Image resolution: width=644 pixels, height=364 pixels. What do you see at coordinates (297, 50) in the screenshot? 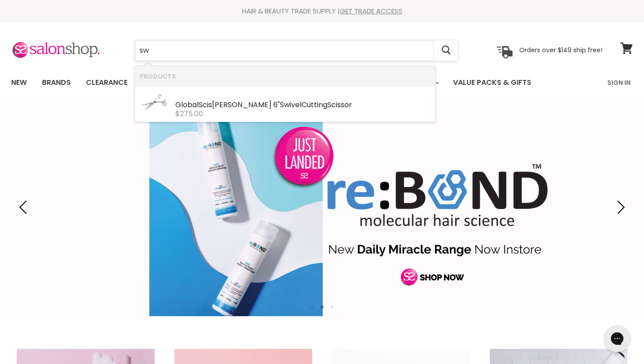
I see `form: Product` at bounding box center [297, 50].